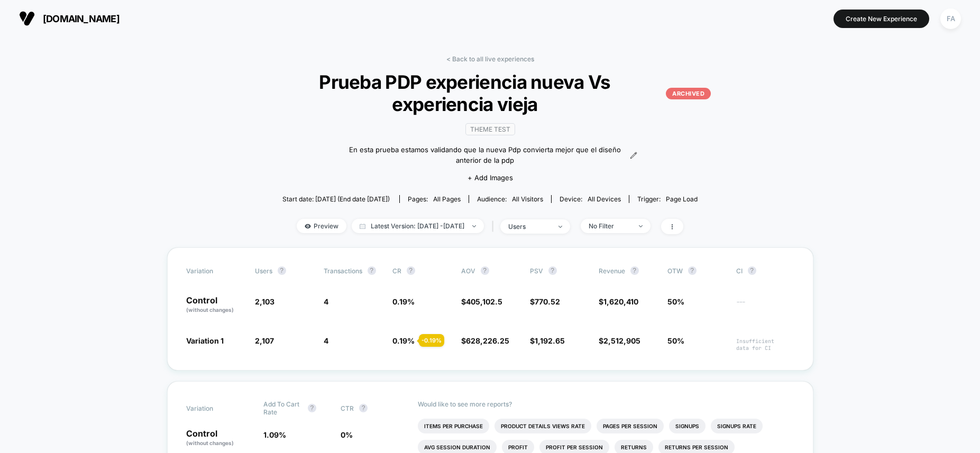 The width and height of the screenshot is (980, 453). Describe the element at coordinates (630, 426) in the screenshot. I see `li: Pages Per Session` at that location.